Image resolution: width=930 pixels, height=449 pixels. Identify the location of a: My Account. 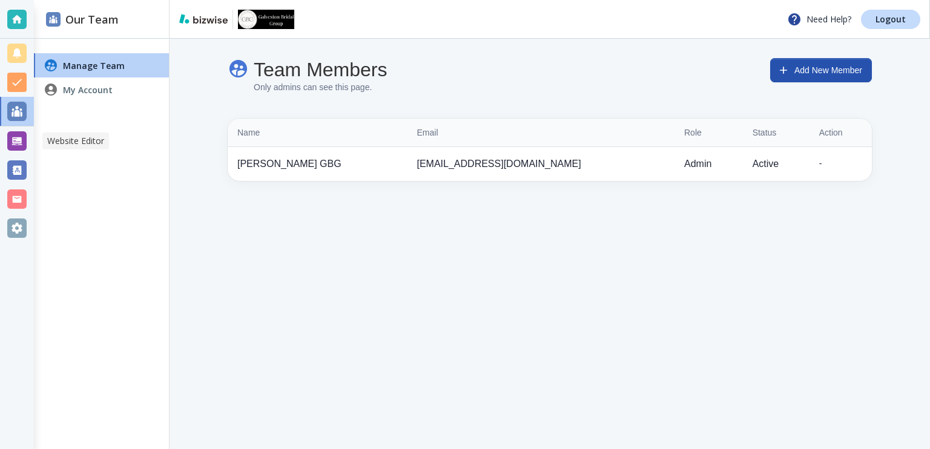
(101, 90).